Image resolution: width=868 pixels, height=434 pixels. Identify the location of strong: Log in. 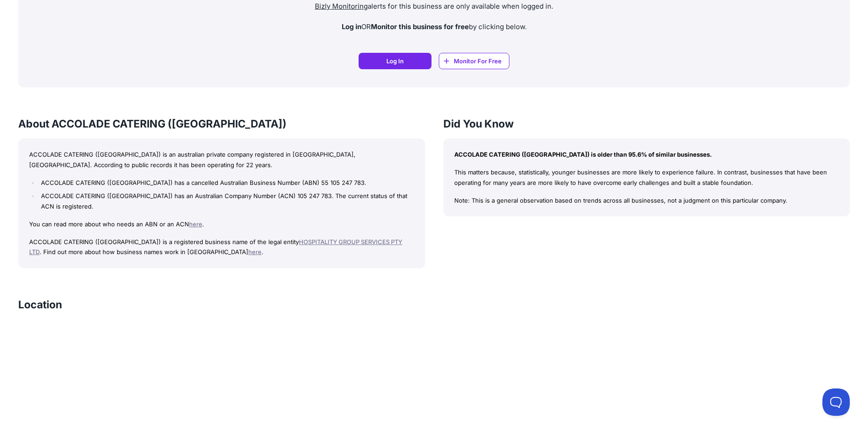
(351, 26).